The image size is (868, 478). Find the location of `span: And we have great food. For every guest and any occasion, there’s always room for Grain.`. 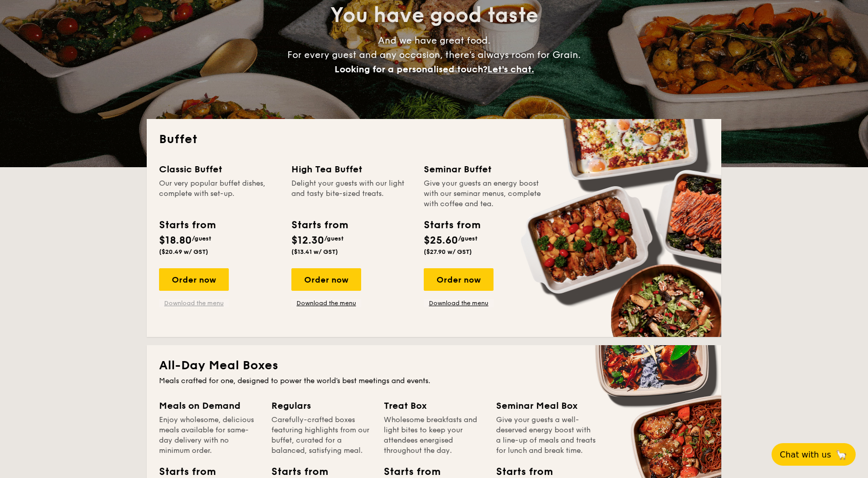

span: And we have great food. For every guest and any occasion, there’s always room for Grain. is located at coordinates (434, 55).